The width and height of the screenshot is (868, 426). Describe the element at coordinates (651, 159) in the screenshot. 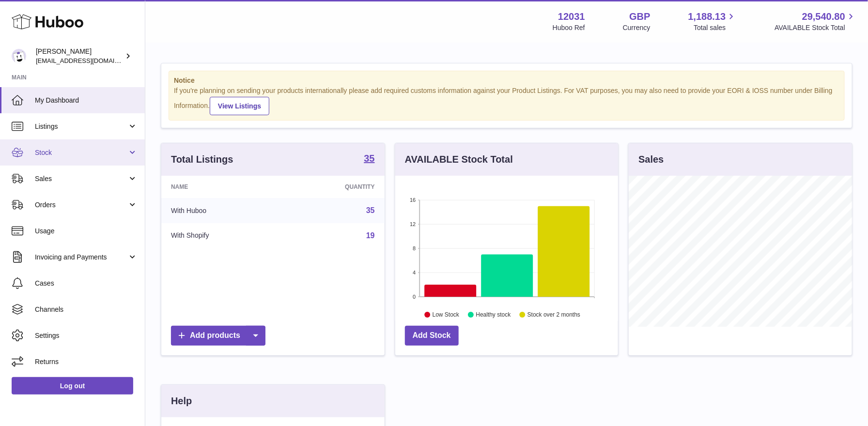

I see `h3: Sales` at that location.